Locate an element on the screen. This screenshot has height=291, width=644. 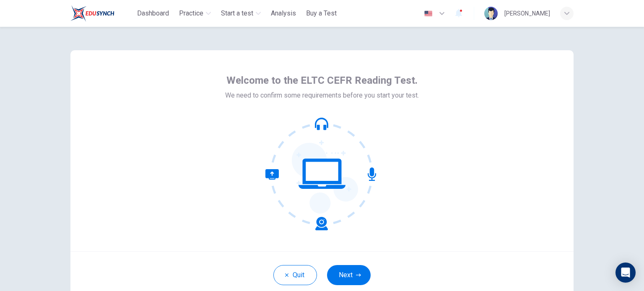
span: Start a test is located at coordinates (237, 14).